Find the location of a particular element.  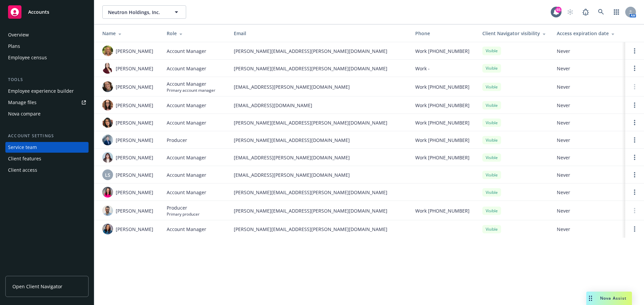

span: Primary account manager is located at coordinates (191, 90).